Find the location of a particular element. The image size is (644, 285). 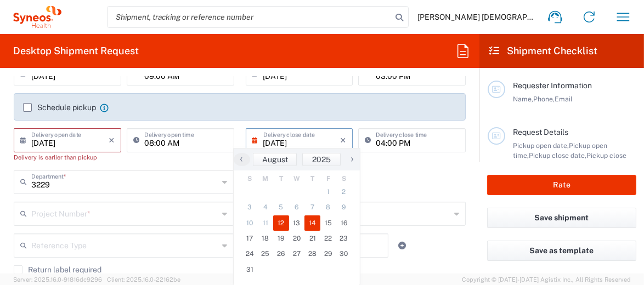

label: Schedule pickup is located at coordinates (59, 107).